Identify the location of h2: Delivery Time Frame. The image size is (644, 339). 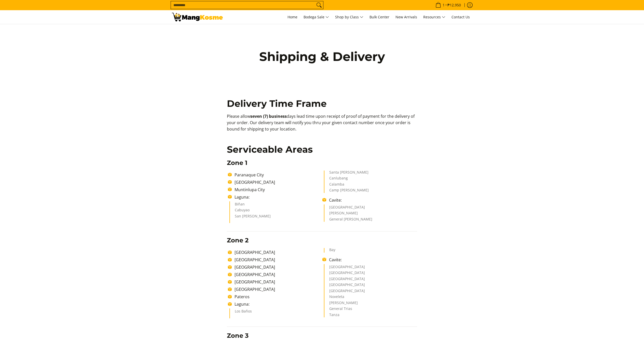
(322, 103).